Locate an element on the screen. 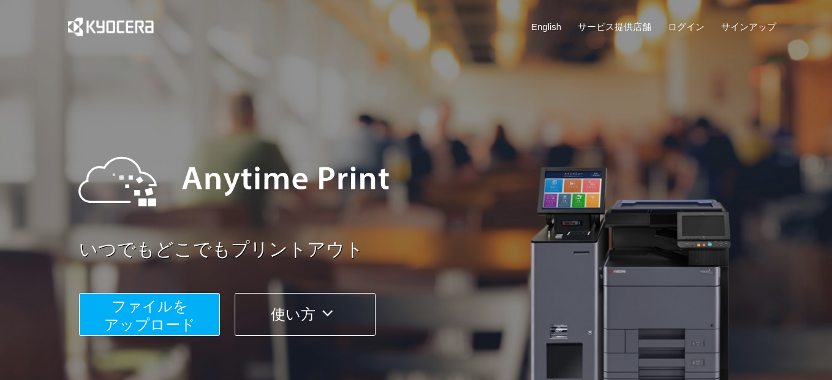 Image resolution: width=832 pixels, height=380 pixels. a: いつでもどこでもプリントアウト is located at coordinates (431, 249).